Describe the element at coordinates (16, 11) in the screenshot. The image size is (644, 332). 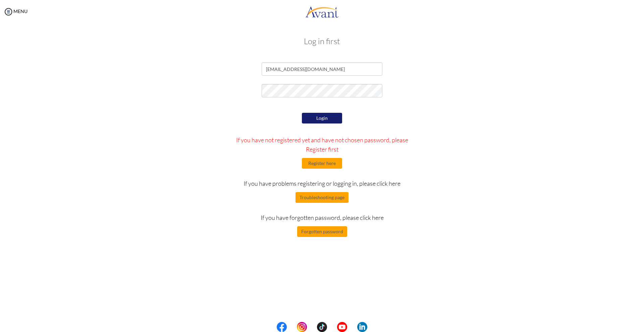
I see `a: MENU` at that location.